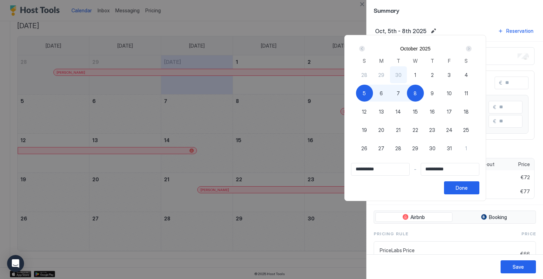 The height and width of the screenshot is (279, 543). I want to click on button: 19, so click(364, 130).